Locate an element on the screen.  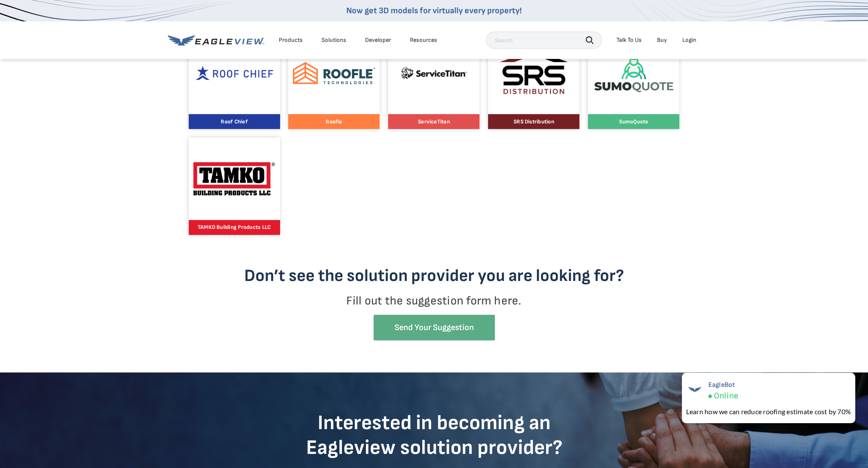
a: ServiceTitanServiceTitan is located at coordinates (434, 81).